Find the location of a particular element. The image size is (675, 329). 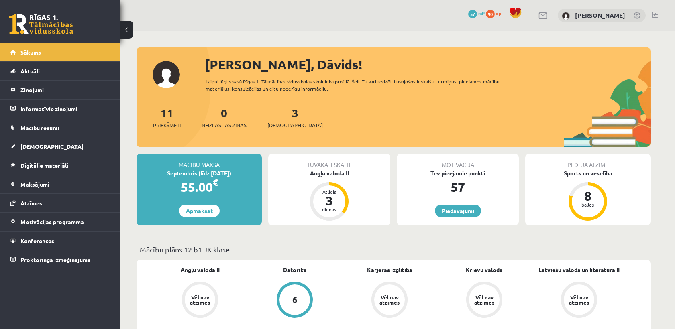

a: Karjeras izglītība is located at coordinates (389, 270).